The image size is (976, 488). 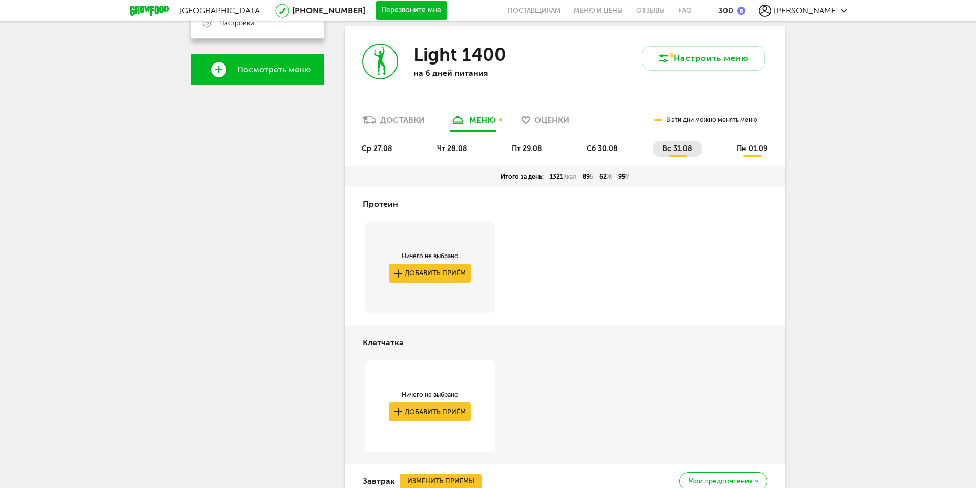 I want to click on span: У, so click(x=627, y=177).